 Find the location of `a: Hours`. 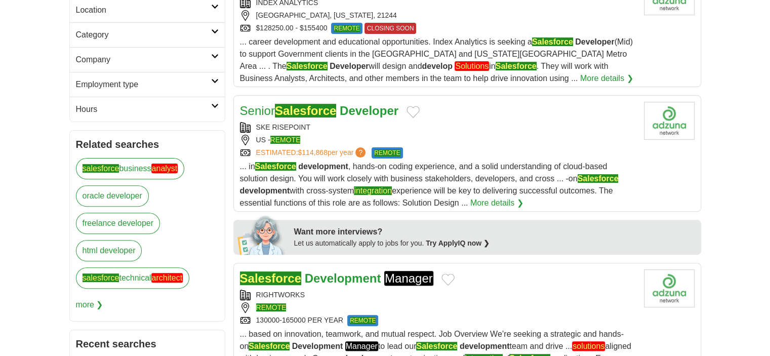

a: Hours is located at coordinates (147, 109).